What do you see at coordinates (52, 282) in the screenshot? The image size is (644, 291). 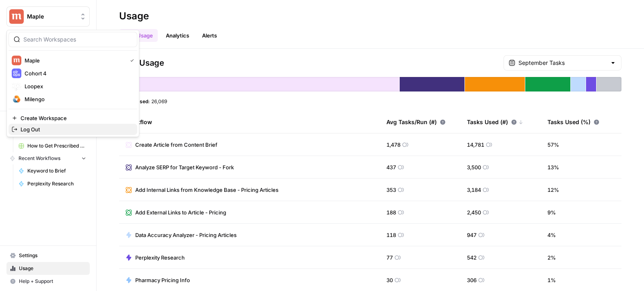 I see `span: Help + Support` at bounding box center [52, 282].